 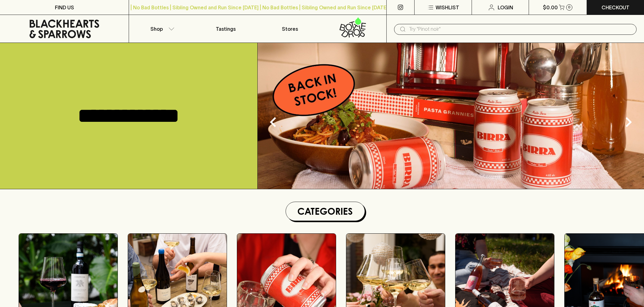 I want to click on p: $0.00, so click(x=550, y=8).